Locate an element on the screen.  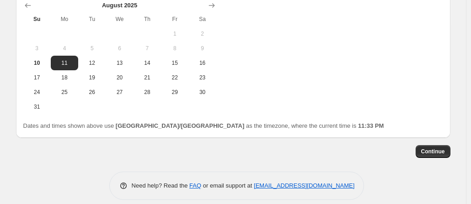
a: FAQ is located at coordinates (195, 186).